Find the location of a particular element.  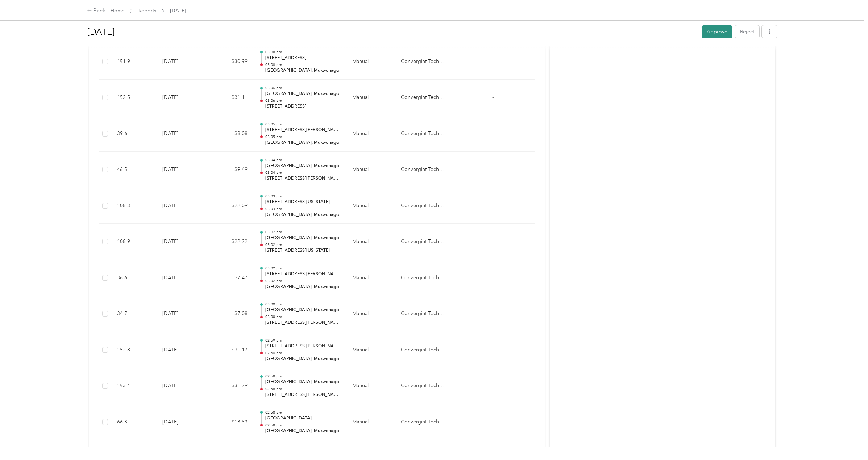

td: 66.3 is located at coordinates (134, 423).